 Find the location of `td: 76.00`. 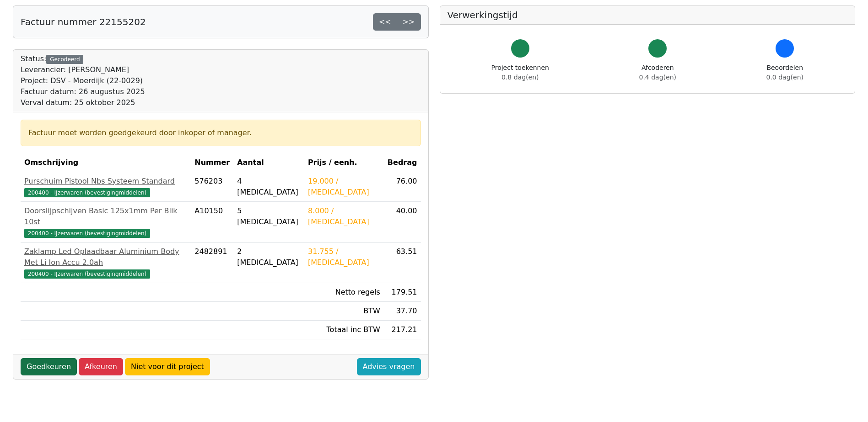

td: 76.00 is located at coordinates (402, 187).